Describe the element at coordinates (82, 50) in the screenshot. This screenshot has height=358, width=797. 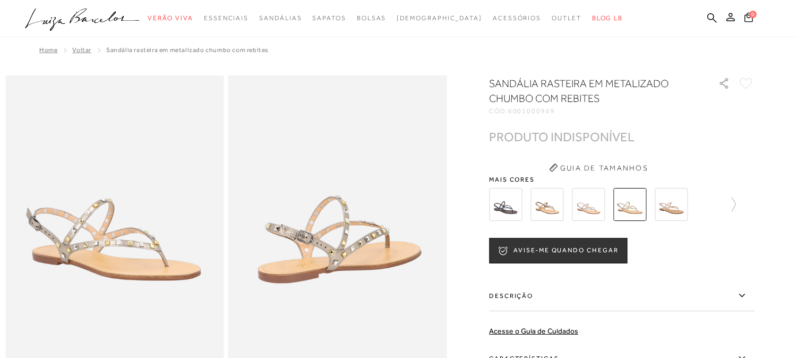
I see `a: Voltar` at that location.